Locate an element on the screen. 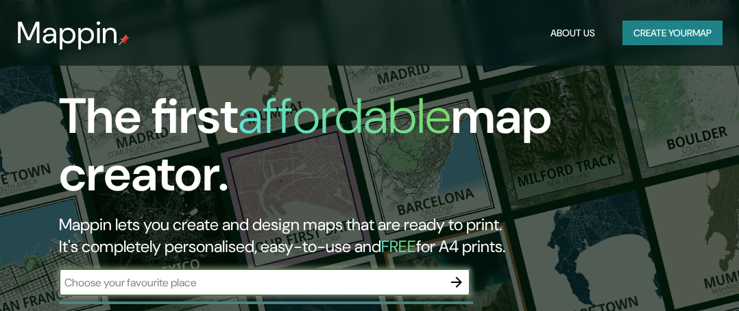  button: Create yourmap is located at coordinates (672, 33).